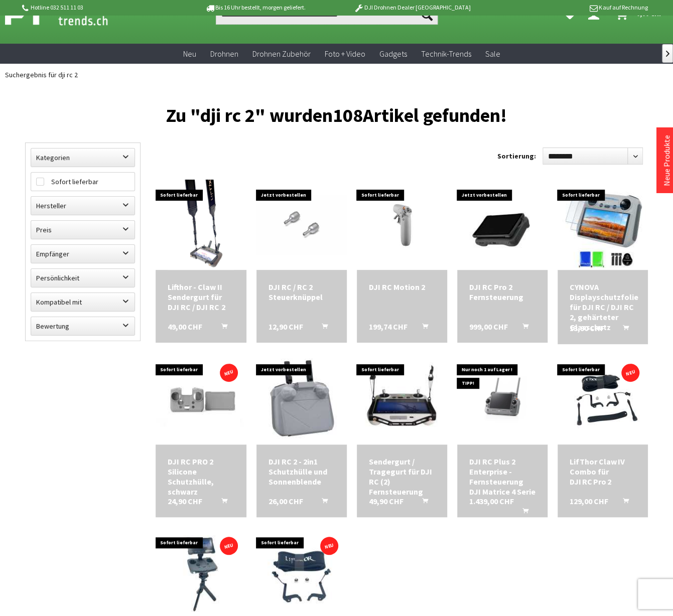 The width and height of the screenshot is (673, 616). What do you see at coordinates (603, 225) in the screenshot?
I see `img: CYNOVA Displayschutzfolie für DJI RC / DJI RC 2, gehärteter Glasschutz` at bounding box center [603, 225].